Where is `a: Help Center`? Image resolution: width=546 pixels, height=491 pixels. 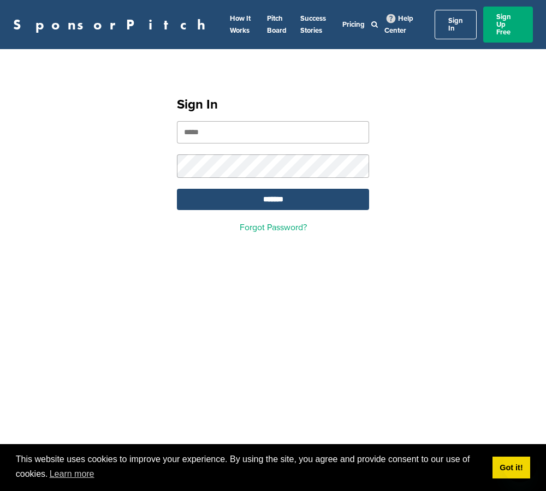
a: Help Center is located at coordinates (398, 25).